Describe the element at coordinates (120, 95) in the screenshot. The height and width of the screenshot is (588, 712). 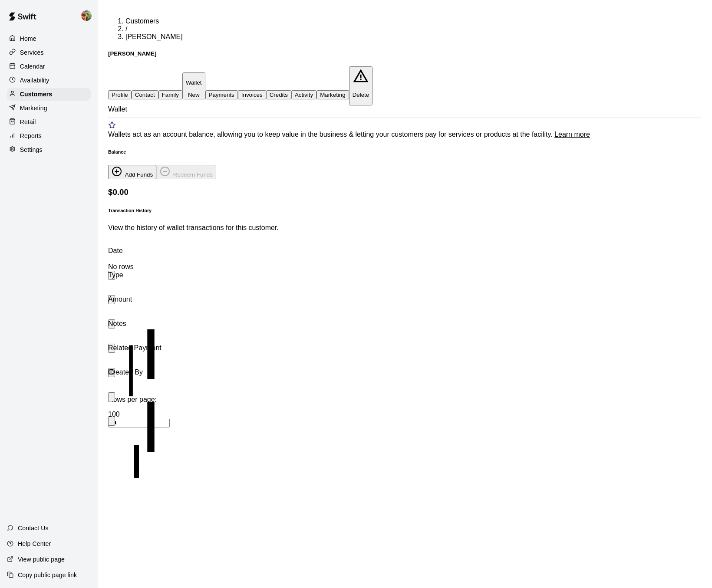
I see `button: Profile` at that location.